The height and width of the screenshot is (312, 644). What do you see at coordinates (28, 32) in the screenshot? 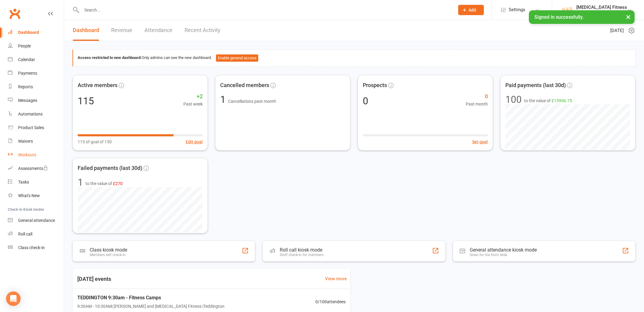
I see `div: Dashboard` at bounding box center [28, 32].